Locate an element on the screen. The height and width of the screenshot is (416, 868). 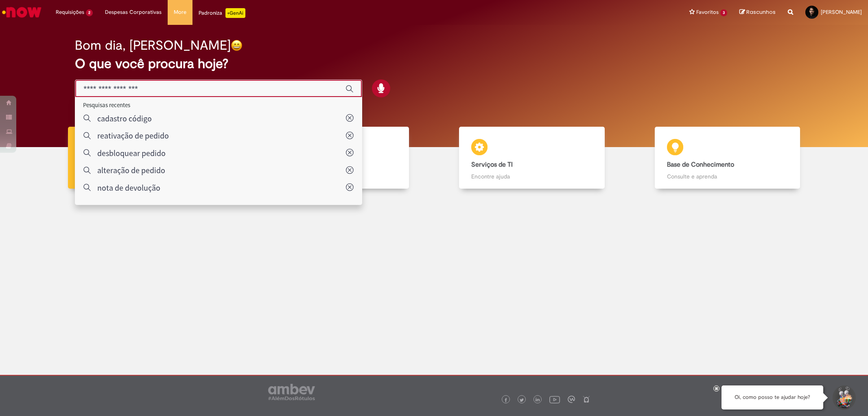
a: Serviços de TI Encontre ajuda is located at coordinates (532, 158).